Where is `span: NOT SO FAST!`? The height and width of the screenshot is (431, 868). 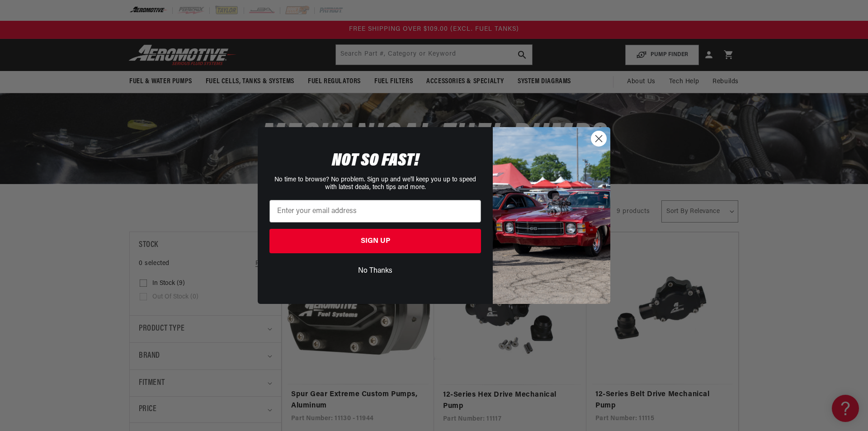 span: NOT SO FAST! is located at coordinates (376, 161).